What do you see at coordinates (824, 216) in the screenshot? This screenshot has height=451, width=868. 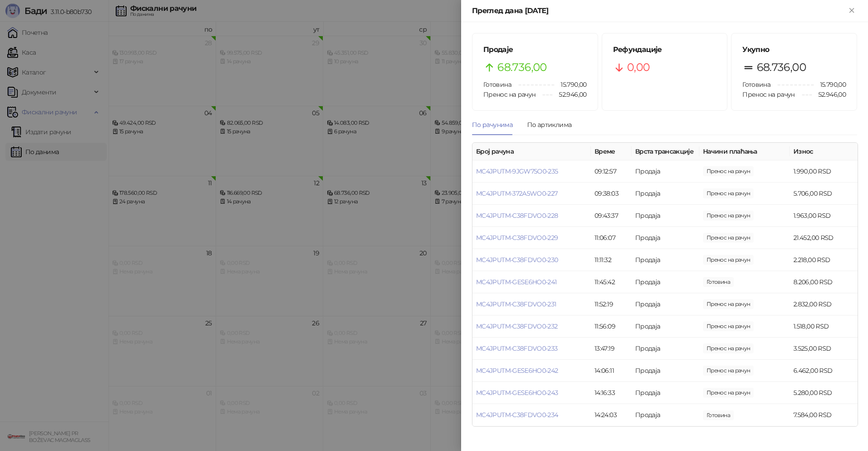 I see `td: 1.963,00 RSD` at bounding box center [824, 216].